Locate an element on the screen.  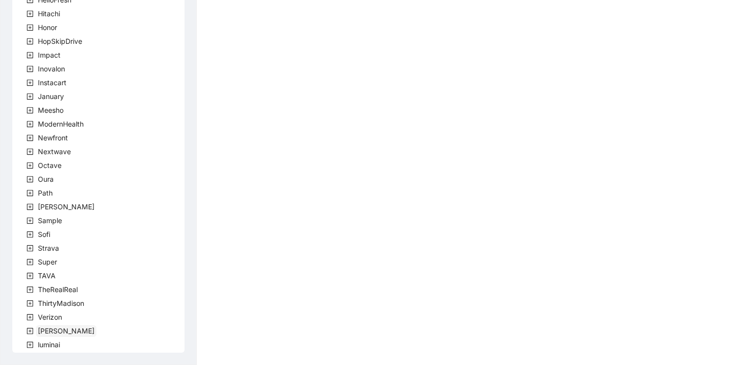
span: Octave is located at coordinates (50, 165).